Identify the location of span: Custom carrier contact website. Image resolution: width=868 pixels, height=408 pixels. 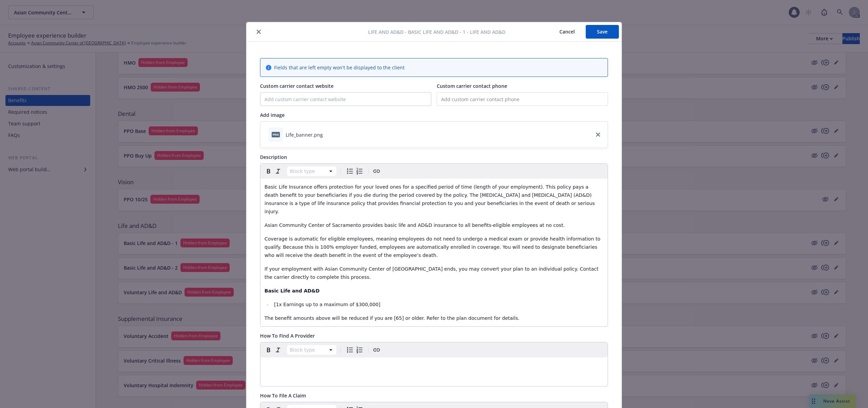
(297, 86).